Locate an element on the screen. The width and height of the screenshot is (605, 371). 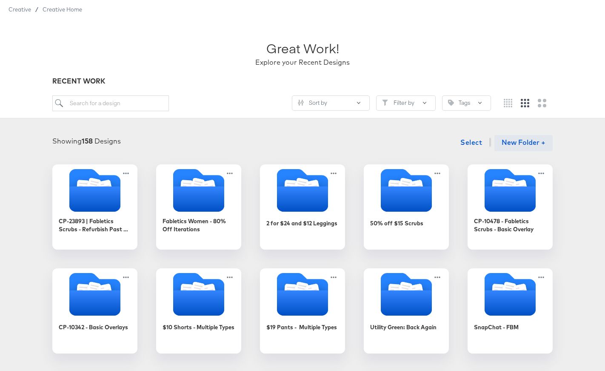
svg: Large grid is located at coordinates (542, 103).